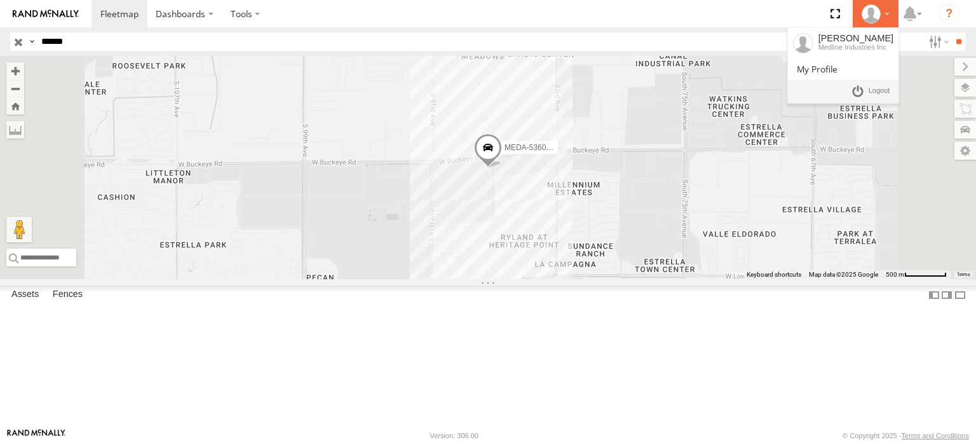 The image size is (976, 442). Describe the element at coordinates (19, 229) in the screenshot. I see `button: Drag Pegman onto the map to open Street View` at that location.